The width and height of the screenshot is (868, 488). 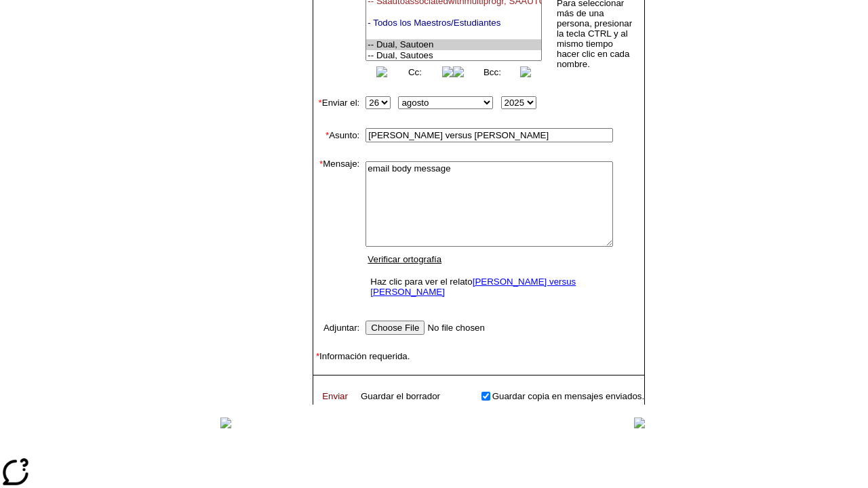 What do you see at coordinates (336, 327) in the screenshot?
I see `td: Adjuntar:` at bounding box center [336, 327].